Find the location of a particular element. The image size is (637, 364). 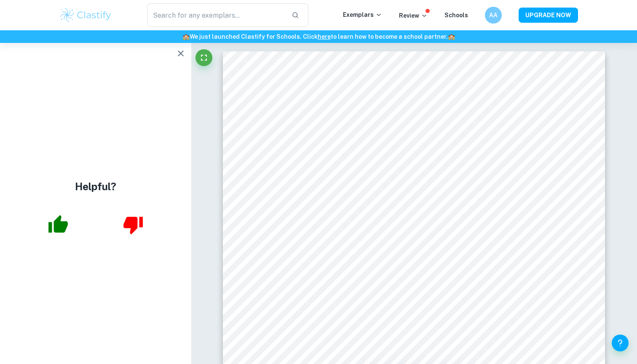

h4: Helpful? is located at coordinates (95, 187).